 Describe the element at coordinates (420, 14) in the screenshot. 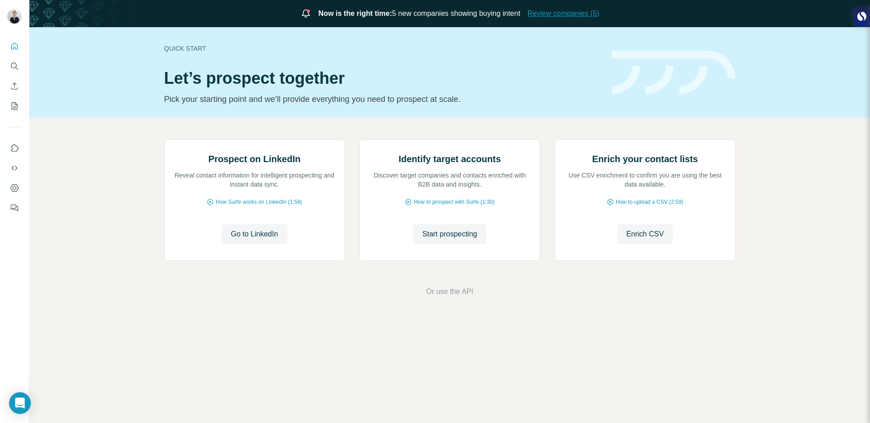

I see `span: 5 new companies showing buying intent` at that location.